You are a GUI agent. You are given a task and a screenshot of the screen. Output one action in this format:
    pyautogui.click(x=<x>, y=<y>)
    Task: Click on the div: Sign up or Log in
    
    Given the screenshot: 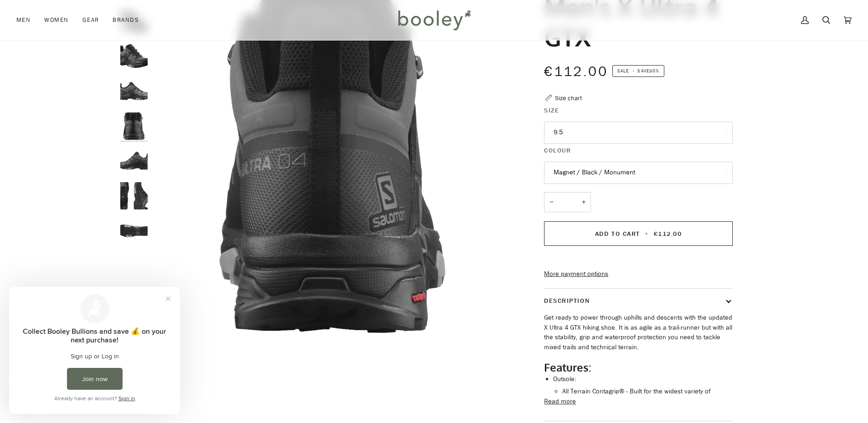 What is the action you would take?
    pyautogui.click(x=85, y=69)
    